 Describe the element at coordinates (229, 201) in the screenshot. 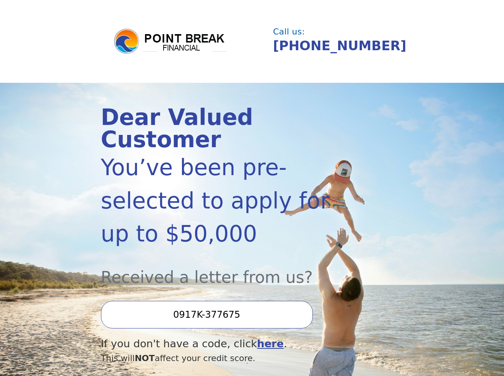

I see `div: You’ve been pre-selected to apply for up to $50,000` at that location.